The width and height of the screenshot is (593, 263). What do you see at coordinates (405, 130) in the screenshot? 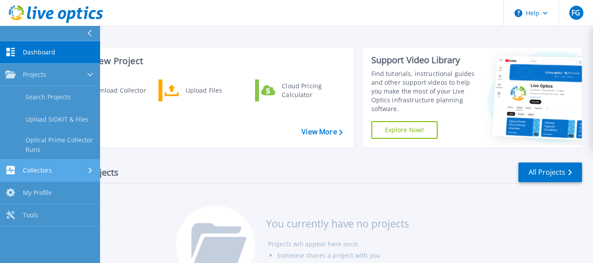
I see `a: Explore Now!` at bounding box center [405, 130].